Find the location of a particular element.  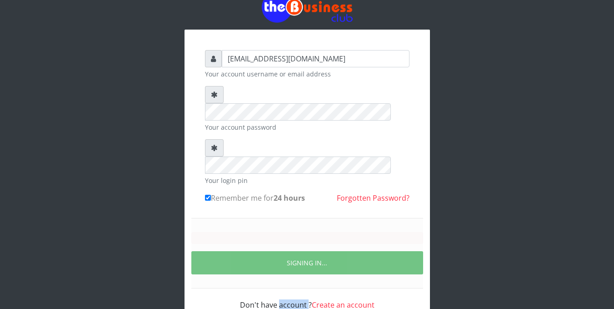

small: Your account password is located at coordinates (307, 127).